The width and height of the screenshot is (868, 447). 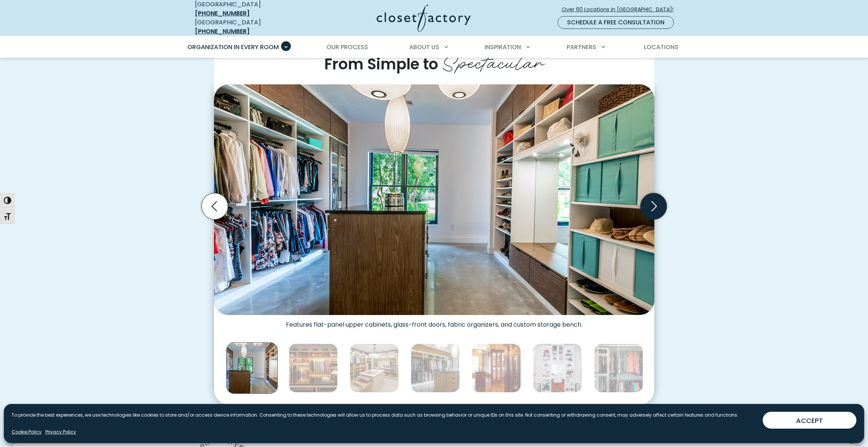 What do you see at coordinates (215, 206) in the screenshot?
I see `button: Previous slide` at bounding box center [215, 206].